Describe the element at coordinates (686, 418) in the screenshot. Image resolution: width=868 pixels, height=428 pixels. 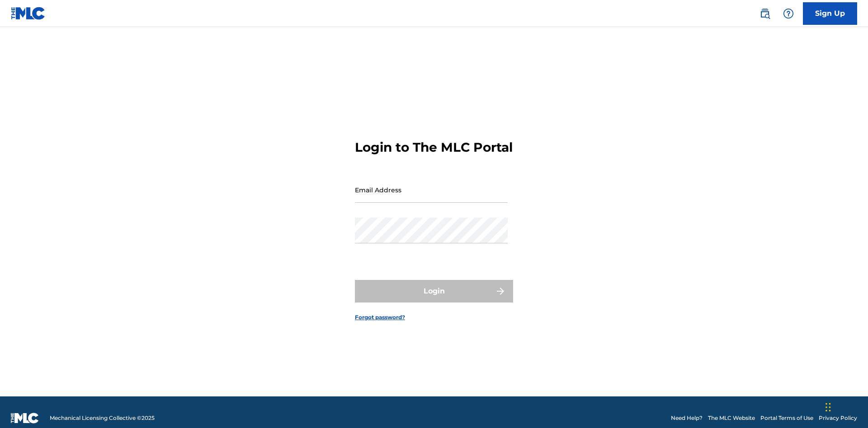
I see `a: Need Help?` at that location.